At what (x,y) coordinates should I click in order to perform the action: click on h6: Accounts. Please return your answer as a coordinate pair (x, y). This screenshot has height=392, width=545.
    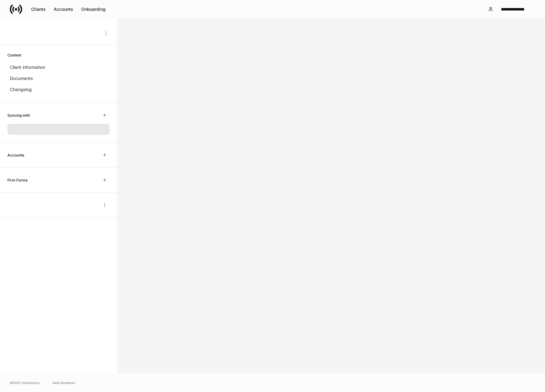
    Looking at the image, I should click on (16, 155).